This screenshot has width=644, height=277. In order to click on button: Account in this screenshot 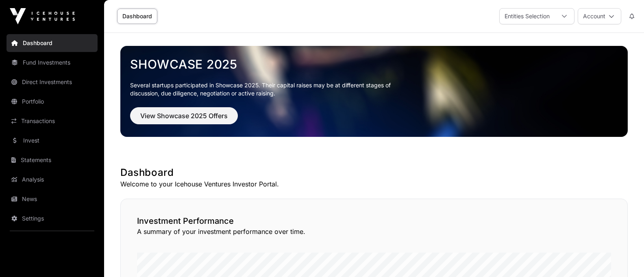, I will do `click(600, 16)`.